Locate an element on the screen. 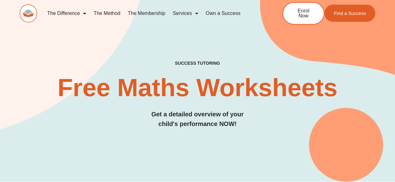 The image size is (395, 182). a: The Difference is located at coordinates (66, 13).